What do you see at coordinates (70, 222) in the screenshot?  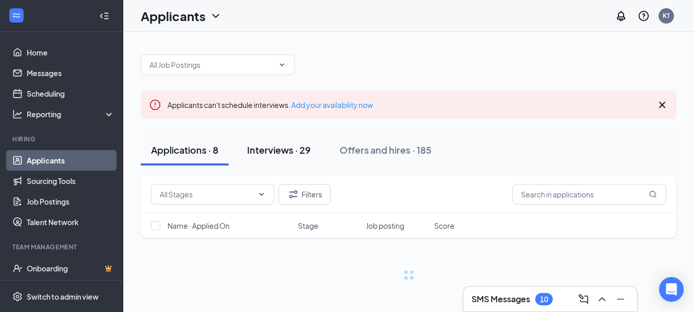 I see `a: Talent Network` at bounding box center [70, 222].